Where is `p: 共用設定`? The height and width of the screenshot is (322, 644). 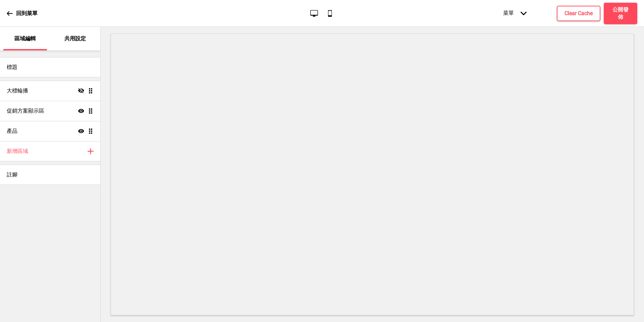 p: 共用設定 is located at coordinates (75, 38).